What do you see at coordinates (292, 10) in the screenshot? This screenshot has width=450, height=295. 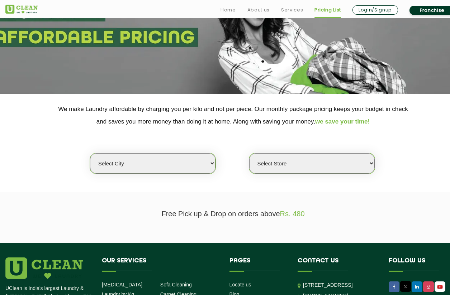 I see `a: Services` at bounding box center [292, 10].